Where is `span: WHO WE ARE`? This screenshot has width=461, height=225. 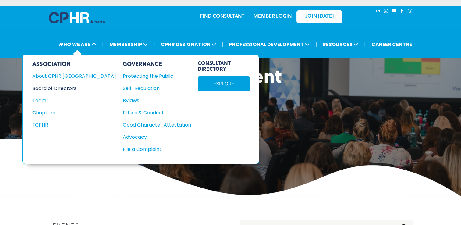 span: WHO WE ARE is located at coordinates (77, 44).